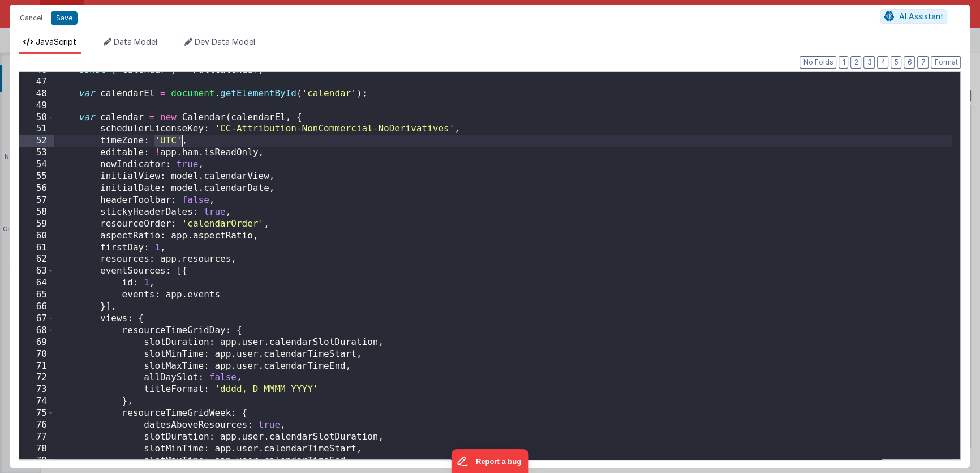 This screenshot has height=473, width=980. I want to click on button: Cancel, so click(31, 18).